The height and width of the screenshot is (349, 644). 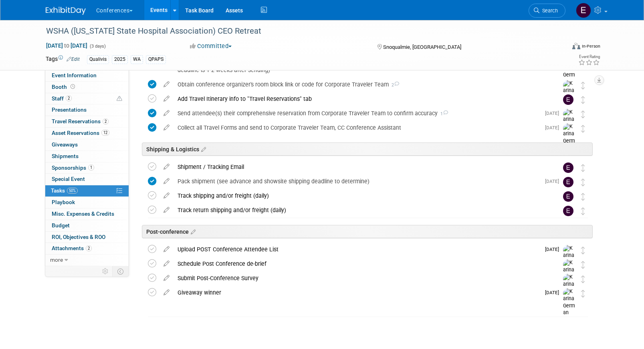 I want to click on span: Presentations, so click(x=69, y=110).